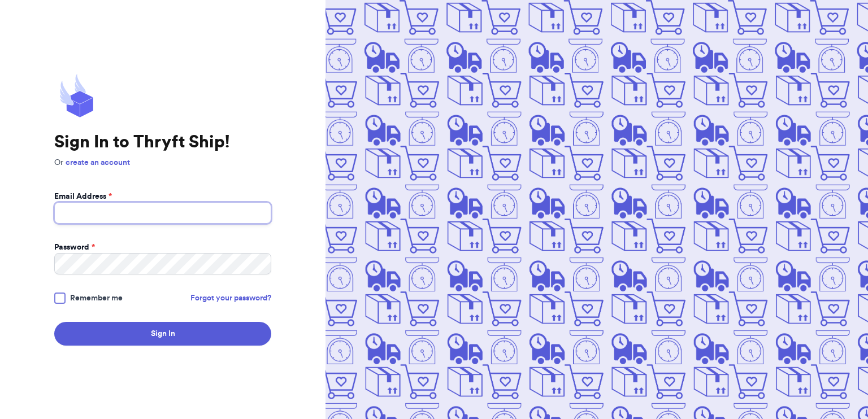 The image size is (868, 419). I want to click on label: Password, so click(74, 248).